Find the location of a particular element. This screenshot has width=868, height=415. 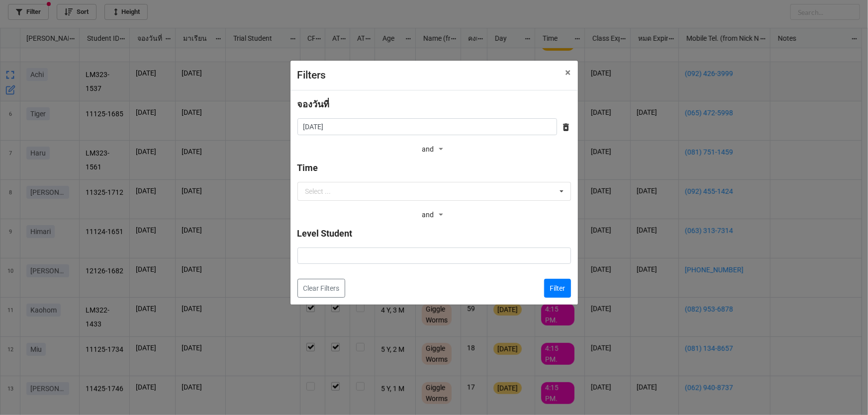

button: Clear Filters is located at coordinates (321, 288).